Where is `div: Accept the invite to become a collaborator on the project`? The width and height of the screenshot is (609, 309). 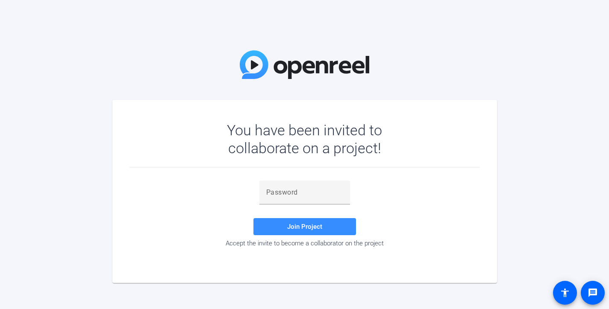 div: Accept the invite to become a collaborator on the project is located at coordinates (305, 244).